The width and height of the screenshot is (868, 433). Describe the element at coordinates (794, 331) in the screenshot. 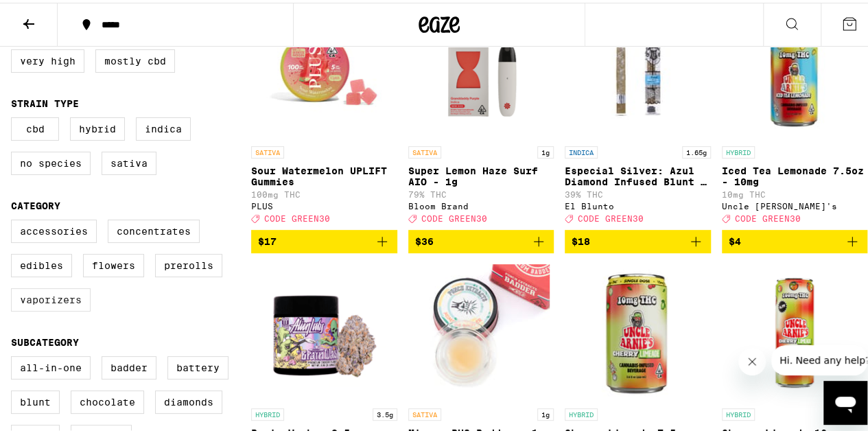

I see `img: Uncle Arnie's - Cherry Limeade 12oz - 100mg` at that location.